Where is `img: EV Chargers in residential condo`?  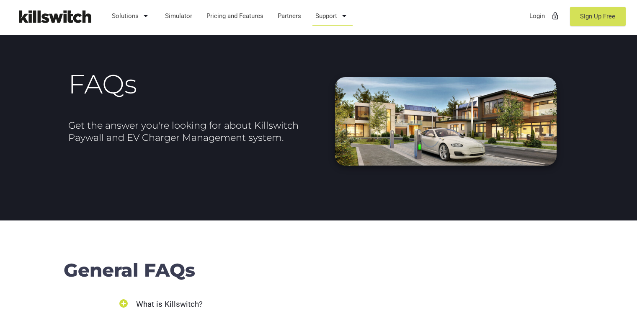
img: EV Chargers in residential condo is located at coordinates (445, 121).